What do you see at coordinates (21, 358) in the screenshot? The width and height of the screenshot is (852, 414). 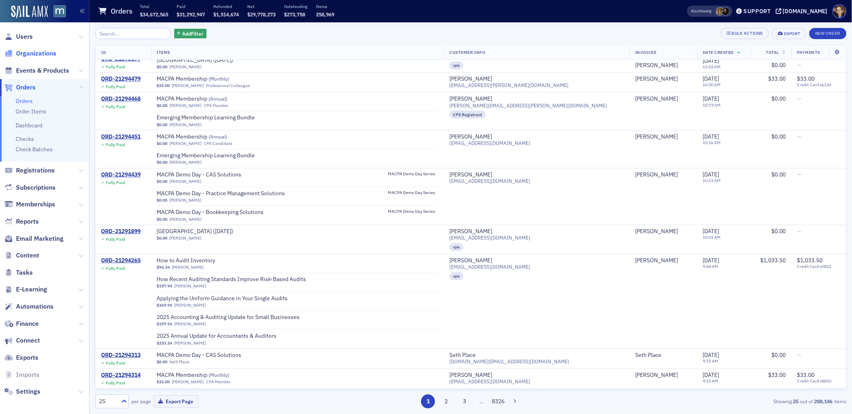 I see `a: Exports` at bounding box center [21, 358].